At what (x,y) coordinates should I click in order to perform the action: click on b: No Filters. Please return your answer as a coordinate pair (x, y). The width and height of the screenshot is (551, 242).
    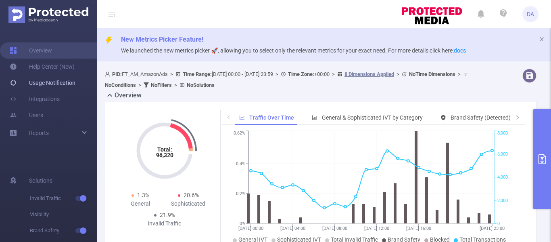
    Looking at the image, I should click on (161, 85).